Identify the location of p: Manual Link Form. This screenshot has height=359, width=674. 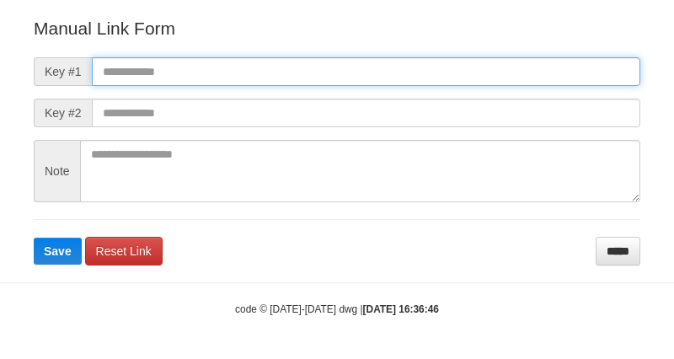
(337, 28).